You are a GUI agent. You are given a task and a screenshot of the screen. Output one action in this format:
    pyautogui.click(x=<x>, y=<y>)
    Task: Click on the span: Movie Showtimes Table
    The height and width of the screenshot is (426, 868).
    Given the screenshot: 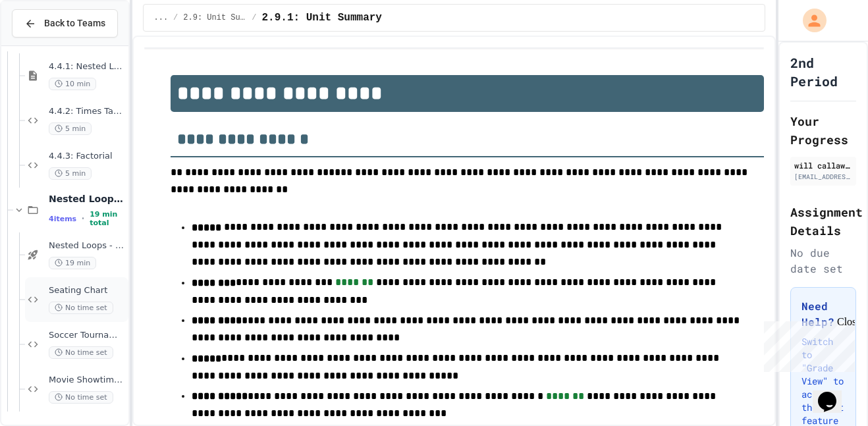 What is the action you would take?
    pyautogui.click(x=87, y=380)
    